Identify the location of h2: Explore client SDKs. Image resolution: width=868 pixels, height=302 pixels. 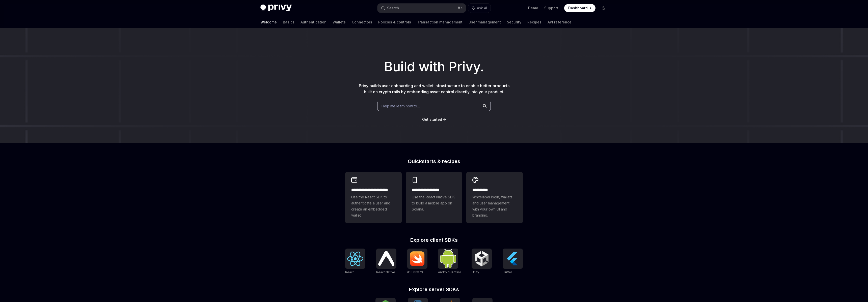
(434, 240).